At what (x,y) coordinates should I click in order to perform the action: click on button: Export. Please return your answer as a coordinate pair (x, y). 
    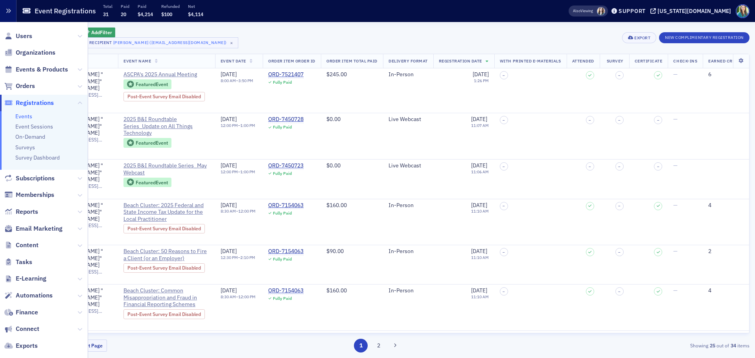
    Looking at the image, I should click on (639, 38).